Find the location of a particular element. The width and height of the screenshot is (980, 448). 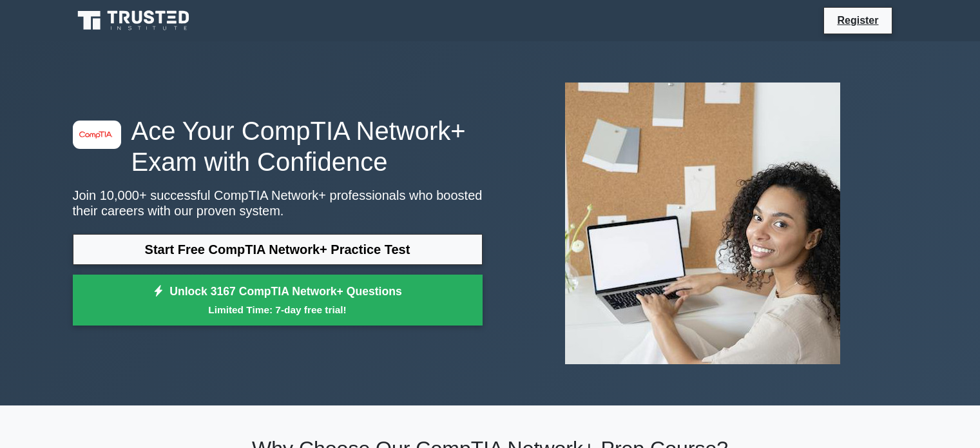

h1: Ace Your CompTIA Network+ Exam with Confidence is located at coordinates (278, 146).